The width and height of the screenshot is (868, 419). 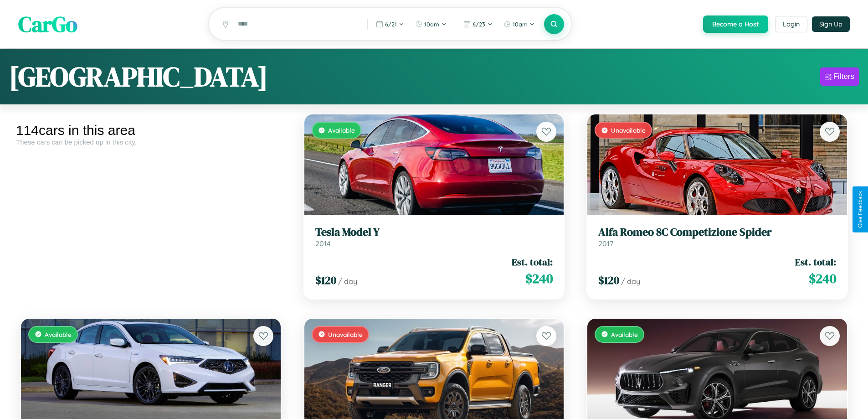 What do you see at coordinates (791, 24) in the screenshot?
I see `button: Login` at bounding box center [791, 24].